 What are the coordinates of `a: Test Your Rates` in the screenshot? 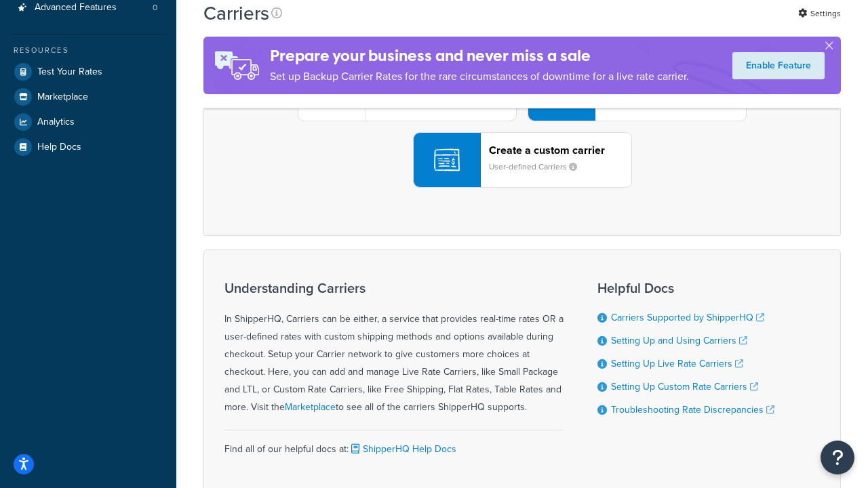 It's located at (88, 72).